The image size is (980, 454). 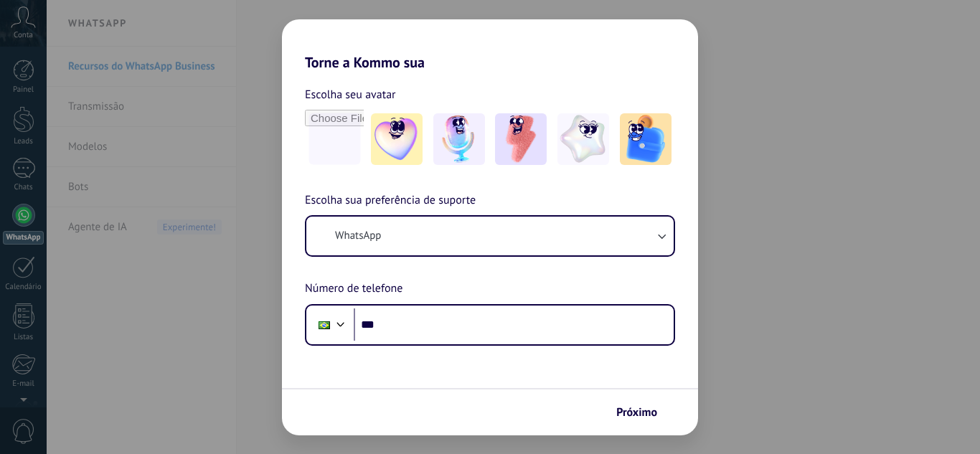 I want to click on span: WhatsApp, so click(x=358, y=236).